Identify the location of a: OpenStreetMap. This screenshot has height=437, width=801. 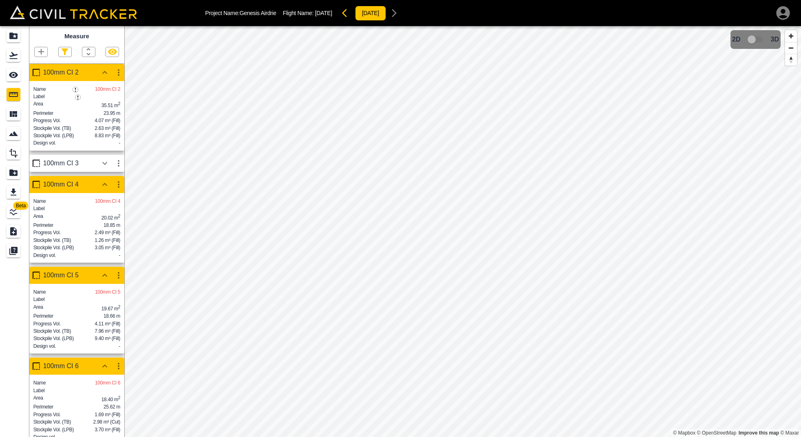
(716, 433).